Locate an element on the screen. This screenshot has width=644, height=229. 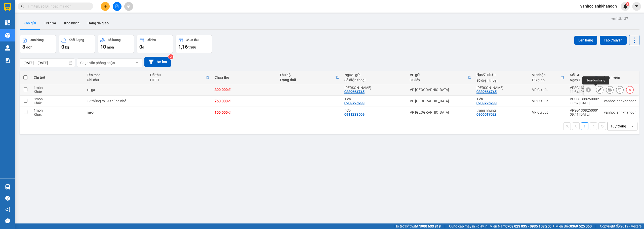
div: Số lượng is located at coordinates (114, 40).